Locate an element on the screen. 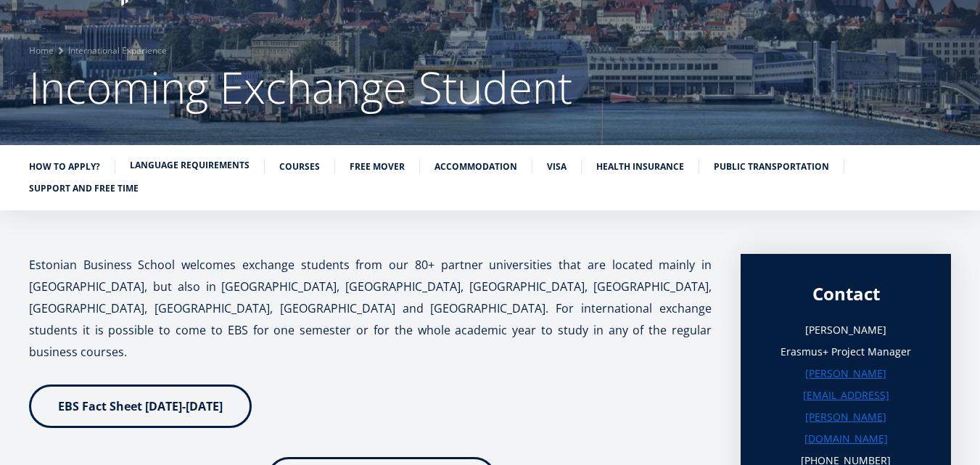  a: Home is located at coordinates (41, 51).